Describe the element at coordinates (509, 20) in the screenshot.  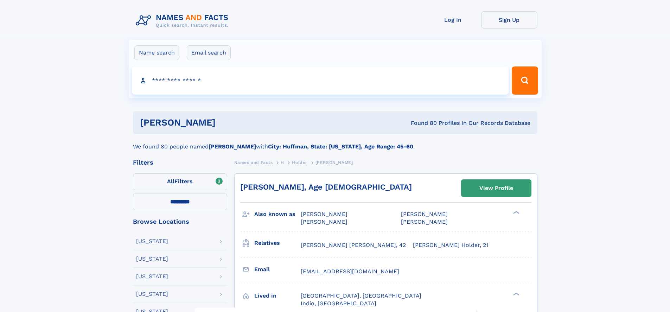
I see `a: Sign Up` at that location.